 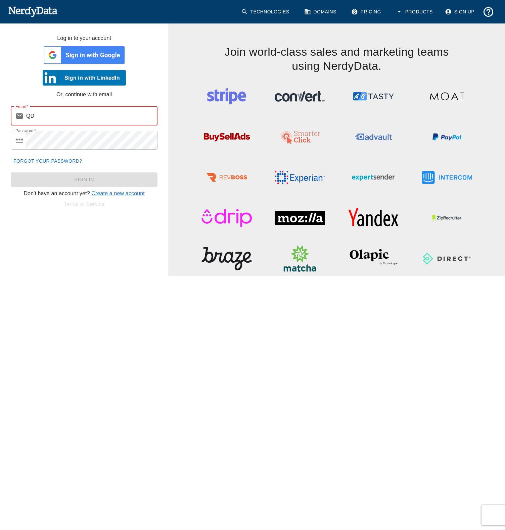 I want to click on img: ZipRecruiter, so click(x=447, y=218).